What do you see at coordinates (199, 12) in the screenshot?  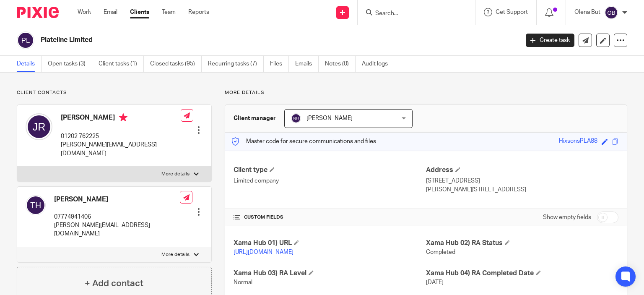 I see `a: Reports` at bounding box center [199, 12].